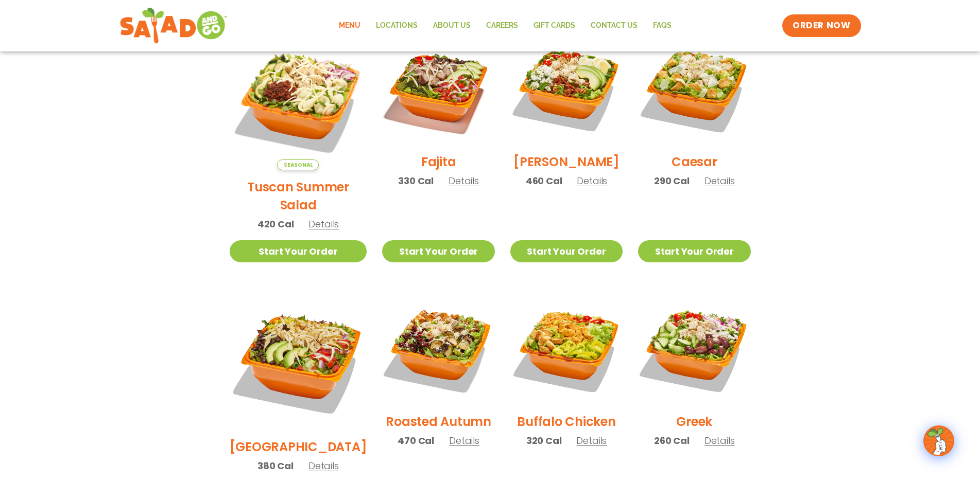  Describe the element at coordinates (438, 89) in the screenshot. I see `img: Product photo for Fajita Salad` at that location.